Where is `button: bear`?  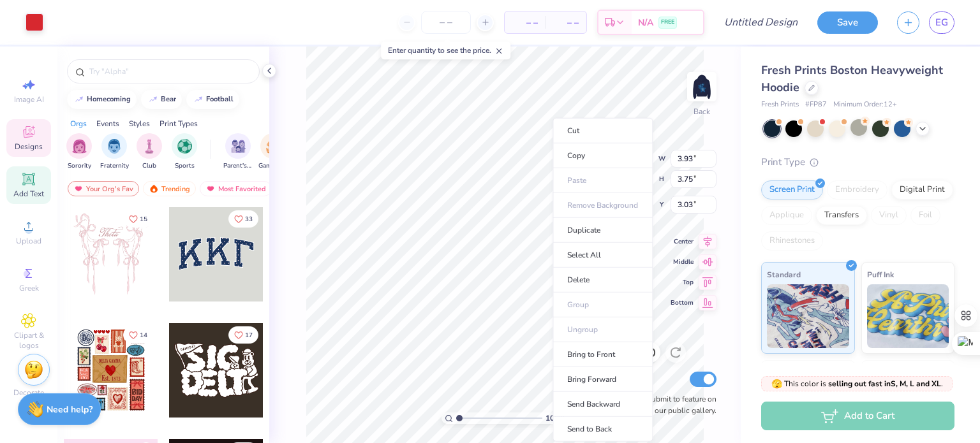 button: bear is located at coordinates (161, 99).